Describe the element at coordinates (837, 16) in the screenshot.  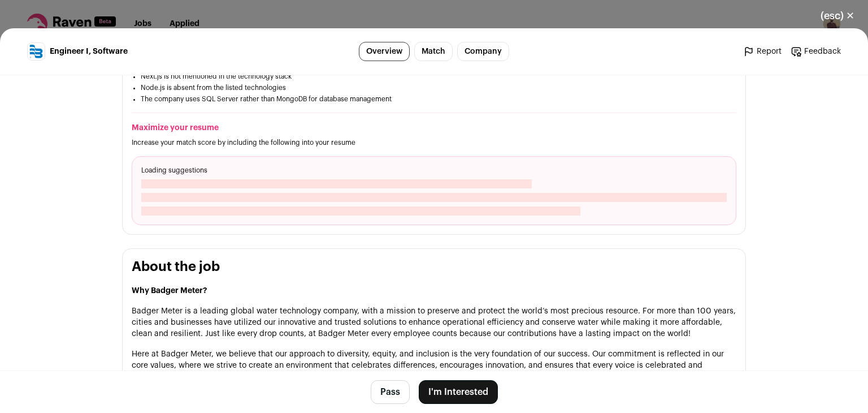
I see `button: Close modal` at that location.